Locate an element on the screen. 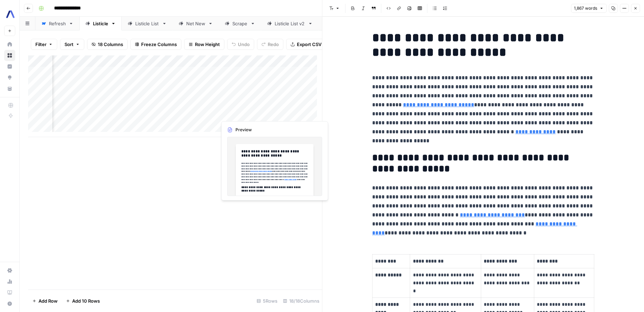 This screenshot has height=312, width=644. button: Workspace: AssemblyAI is located at coordinates (10, 14).